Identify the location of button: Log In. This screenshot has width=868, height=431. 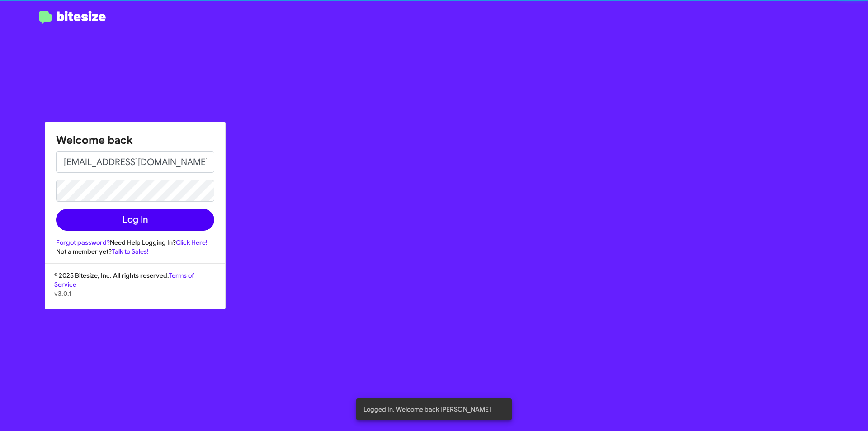
(135, 220).